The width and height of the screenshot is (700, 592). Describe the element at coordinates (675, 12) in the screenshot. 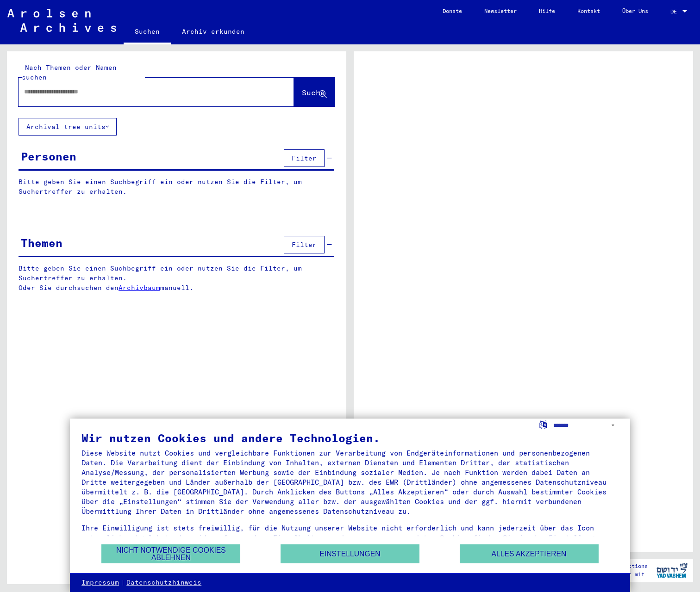

I see `span: DE` at that location.